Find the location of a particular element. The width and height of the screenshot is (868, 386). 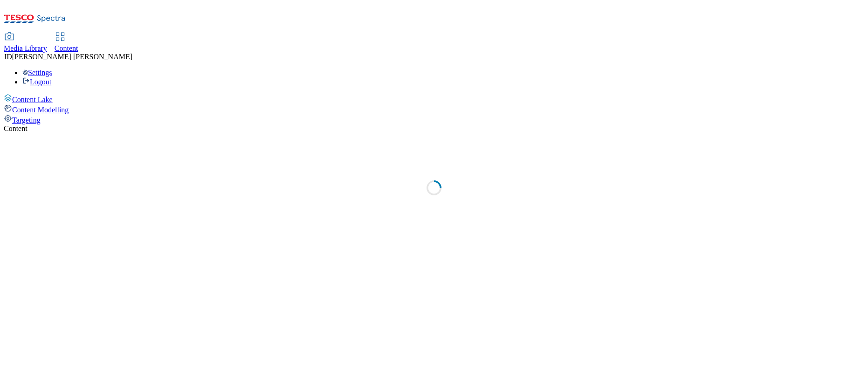

a: Content Lake is located at coordinates (434, 99).